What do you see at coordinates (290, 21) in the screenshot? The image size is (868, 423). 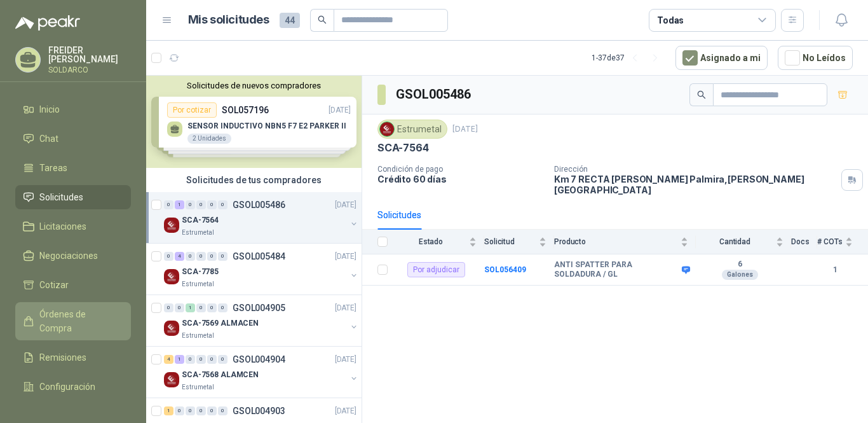 I see `span: 44` at bounding box center [290, 21].